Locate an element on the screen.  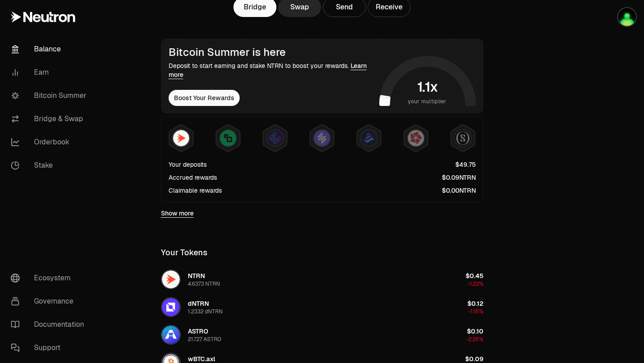
a: Governance is located at coordinates (50, 301).